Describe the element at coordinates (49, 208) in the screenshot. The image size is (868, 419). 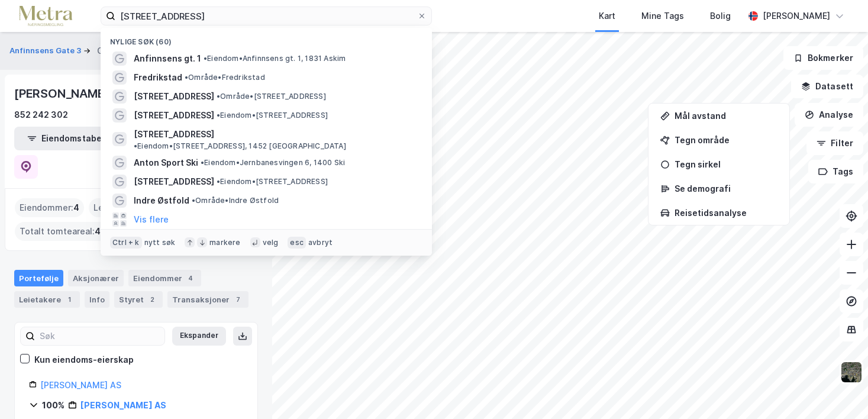
I see `div: Eiendommer :` at that location.